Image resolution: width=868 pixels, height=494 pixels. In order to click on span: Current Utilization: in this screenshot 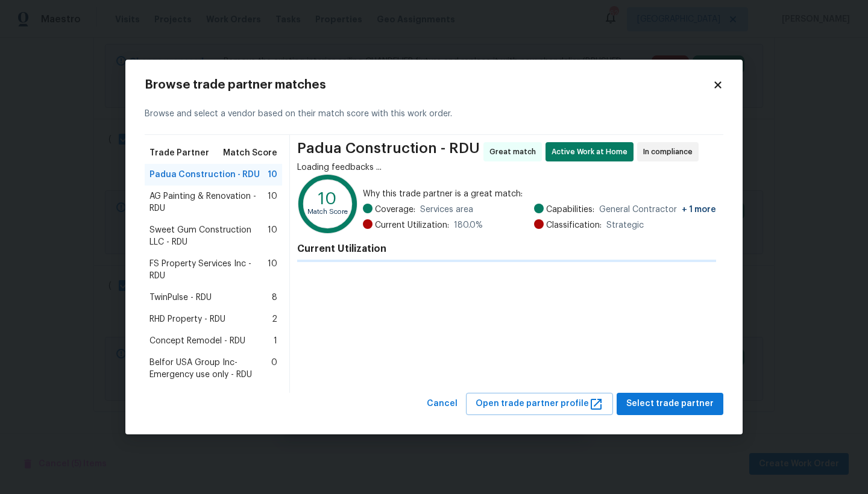, I will do `click(412, 225)`.